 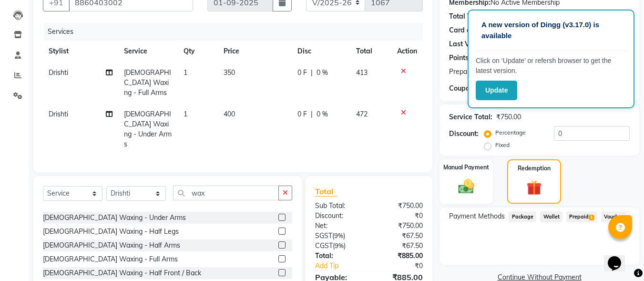 I want to click on span: SGST, so click(x=324, y=236).